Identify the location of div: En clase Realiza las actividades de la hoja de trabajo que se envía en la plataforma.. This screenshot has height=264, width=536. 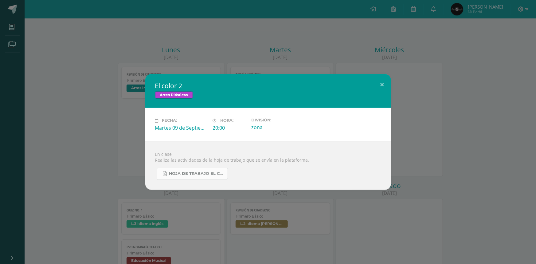
(268, 165).